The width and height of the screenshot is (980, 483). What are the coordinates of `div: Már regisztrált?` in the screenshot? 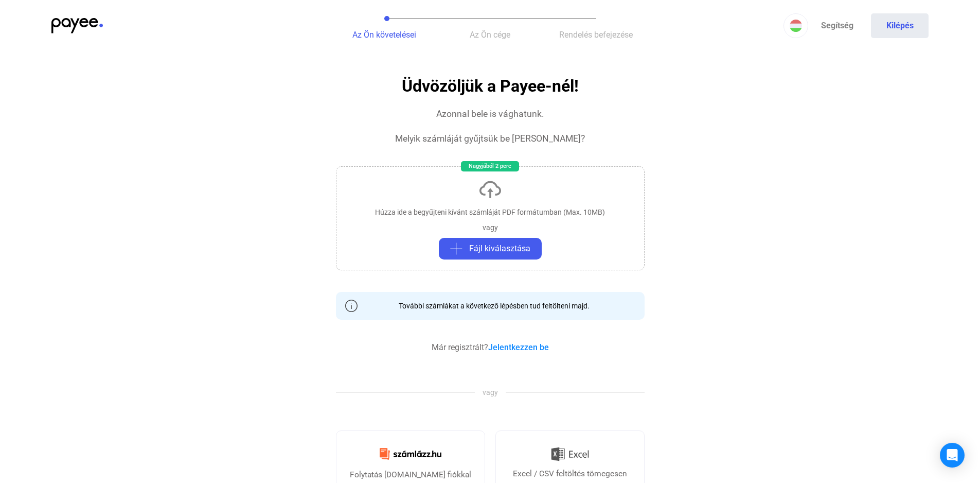 It's located at (490, 347).